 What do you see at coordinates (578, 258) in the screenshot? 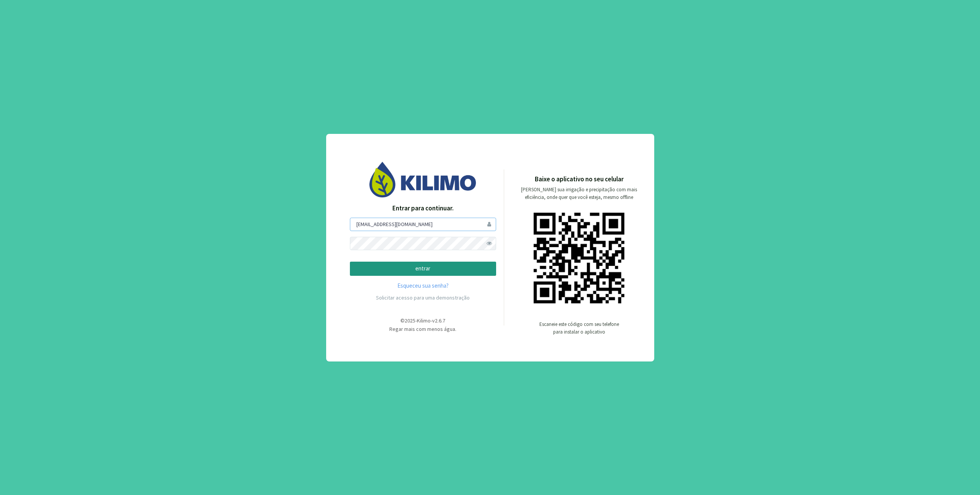
I see `img: qr code` at bounding box center [578, 258].